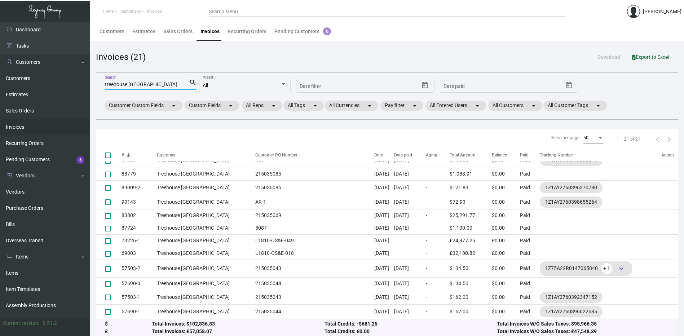  I want to click on div: Total Invoices: $102,836.83, so click(238, 324).